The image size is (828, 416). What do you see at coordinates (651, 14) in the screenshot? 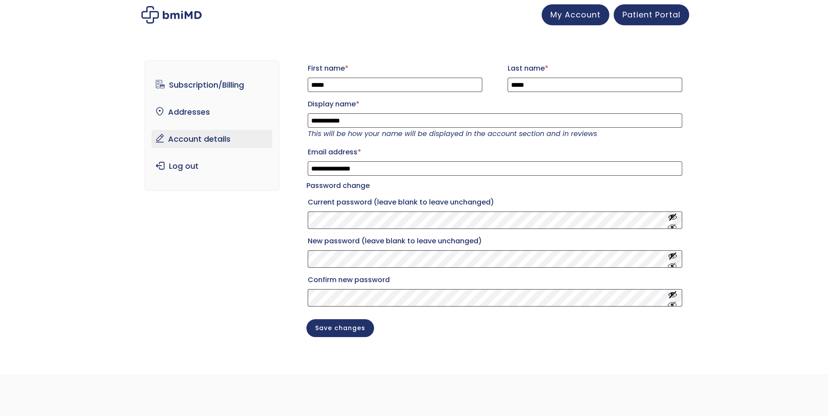
I see `span: Patient Portal` at bounding box center [651, 14].